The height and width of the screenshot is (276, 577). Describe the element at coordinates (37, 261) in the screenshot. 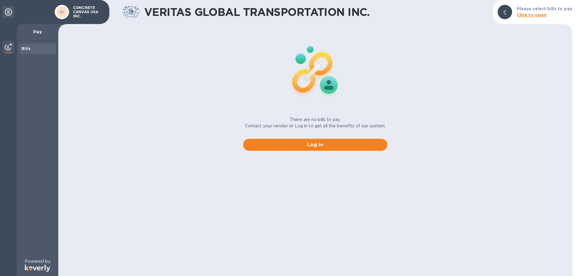

I see `p: Powered by` at that location.